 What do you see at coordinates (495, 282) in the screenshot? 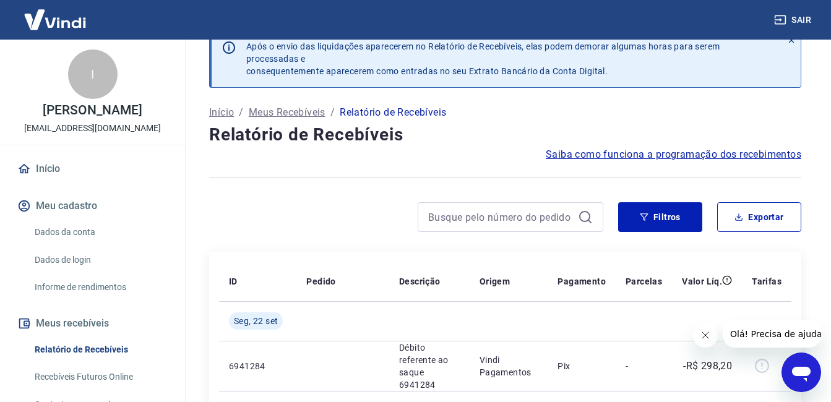
I see `p: Origem` at bounding box center [495, 282].